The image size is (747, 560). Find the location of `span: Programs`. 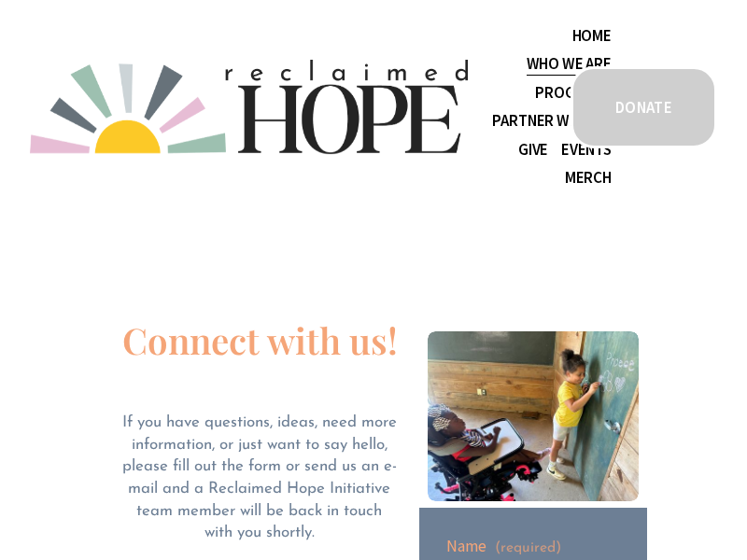

span: Programs is located at coordinates (573, 93).